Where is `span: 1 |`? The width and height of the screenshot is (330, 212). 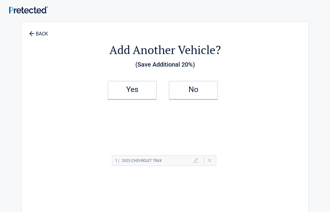 span: 1 | is located at coordinates (117, 161).